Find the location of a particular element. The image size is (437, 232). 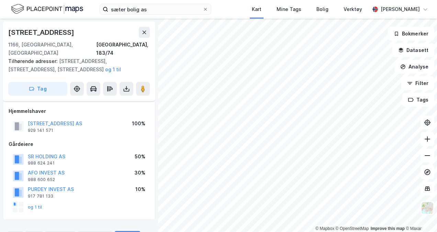

div: Mine Tags is located at coordinates (289, 9).